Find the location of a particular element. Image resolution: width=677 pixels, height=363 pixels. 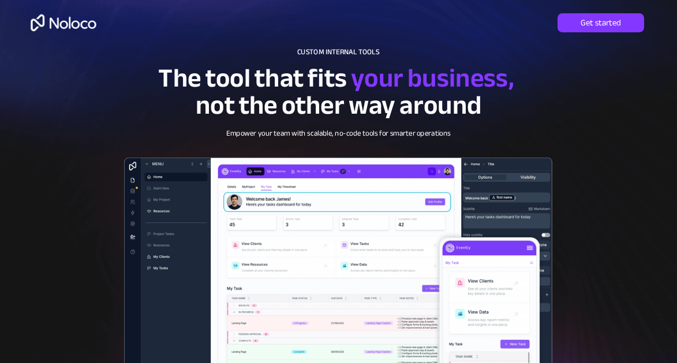

a: Get started is located at coordinates (601, 23).